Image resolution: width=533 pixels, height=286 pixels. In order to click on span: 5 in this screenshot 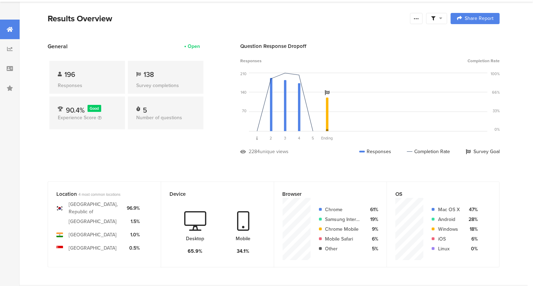, I will do `click(313, 138)`.